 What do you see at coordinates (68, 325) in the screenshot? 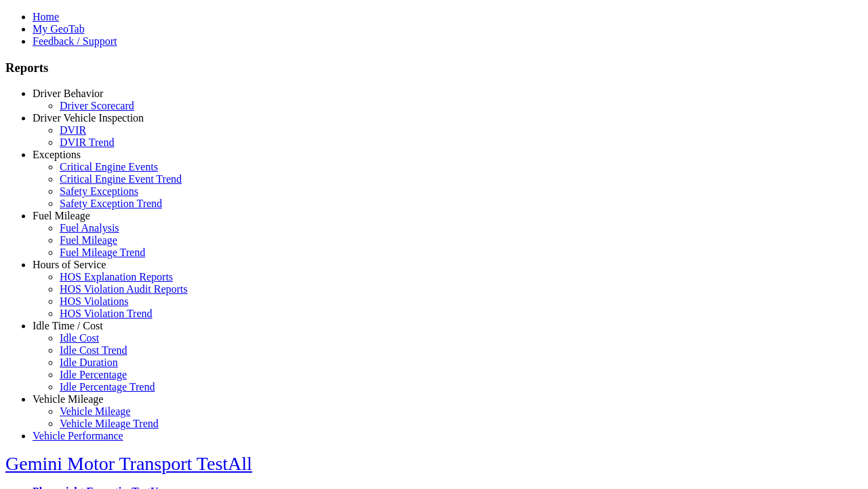
I see `a: Idle Time / Cost` at bounding box center [68, 325].